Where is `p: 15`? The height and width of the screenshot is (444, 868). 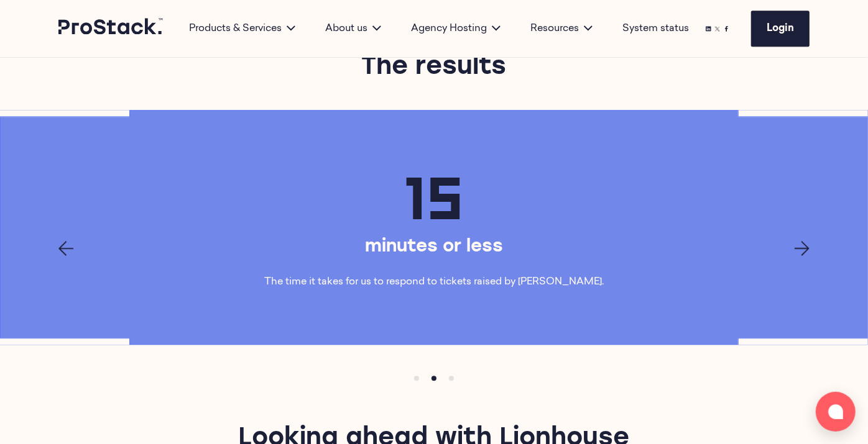 p: 15 is located at coordinates (434, 197).